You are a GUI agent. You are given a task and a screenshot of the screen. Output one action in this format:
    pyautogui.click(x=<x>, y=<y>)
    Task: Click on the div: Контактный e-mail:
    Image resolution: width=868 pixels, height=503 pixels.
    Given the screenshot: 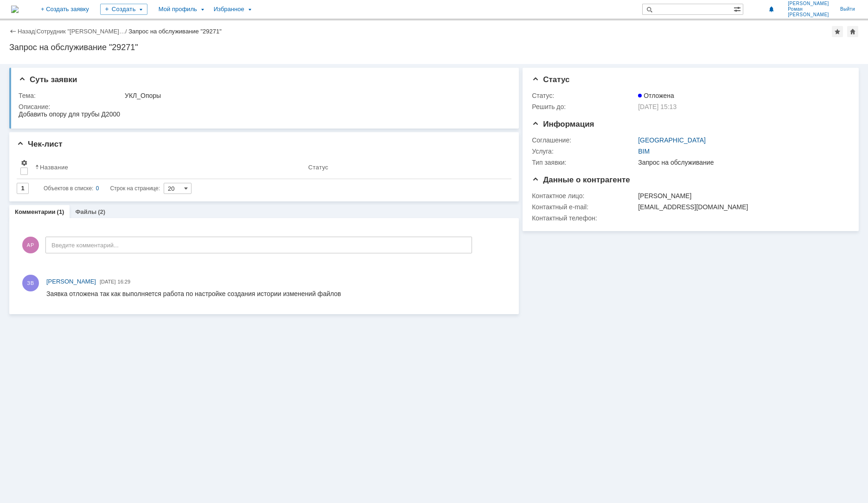 What is the action you would take?
    pyautogui.click(x=584, y=207)
    